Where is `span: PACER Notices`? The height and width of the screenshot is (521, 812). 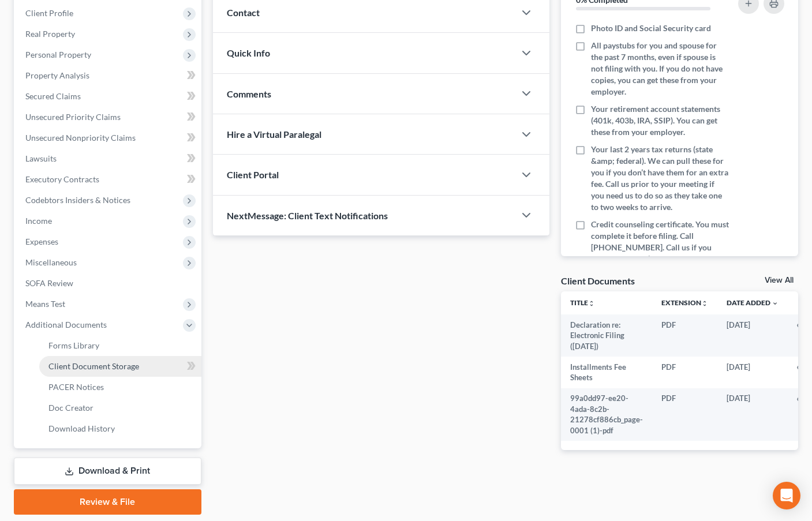 span: PACER Notices is located at coordinates (76, 387).